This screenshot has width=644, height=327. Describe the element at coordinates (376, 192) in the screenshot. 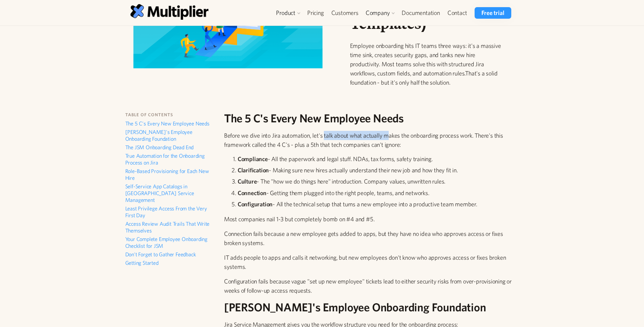

I see `li: - Getting them plugged into the right people, teams, and networks.` at that location.